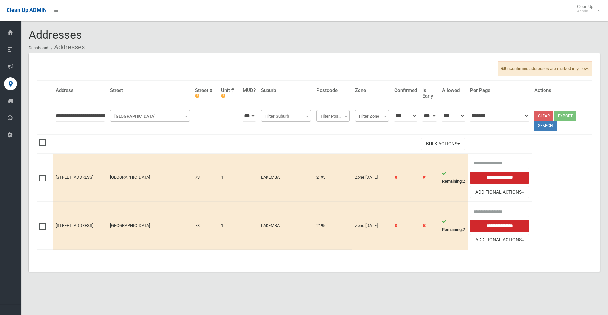 This screenshot has width=608, height=315. Describe the element at coordinates (565, 116) in the screenshot. I see `button: Export` at that location.